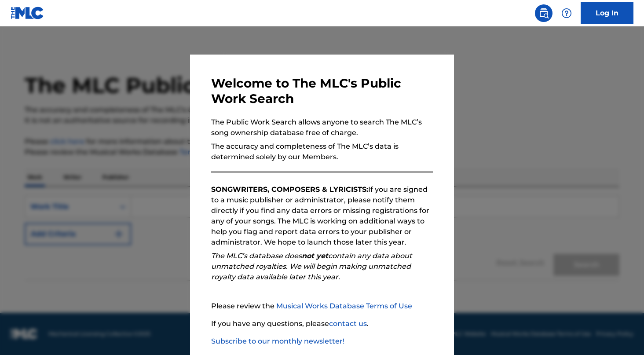  What do you see at coordinates (322, 324) in the screenshot?
I see `p: If you have any questions, please .` at bounding box center [322, 324].